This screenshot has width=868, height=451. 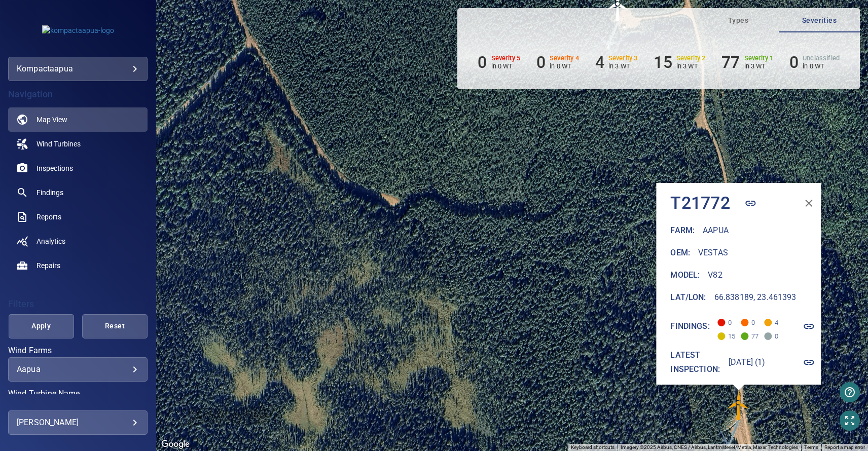 What do you see at coordinates (50, 193) in the screenshot?
I see `span: Findings` at bounding box center [50, 193].